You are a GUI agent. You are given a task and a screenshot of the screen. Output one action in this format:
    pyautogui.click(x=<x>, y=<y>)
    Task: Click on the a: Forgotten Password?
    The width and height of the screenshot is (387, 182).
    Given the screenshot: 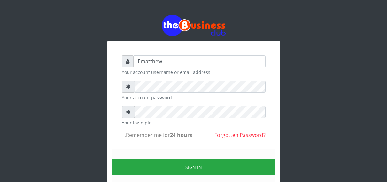 What is the action you would take?
    pyautogui.click(x=240, y=135)
    